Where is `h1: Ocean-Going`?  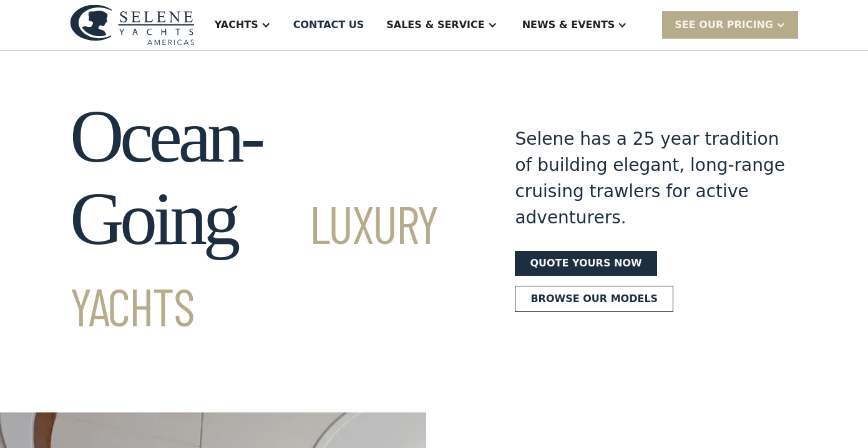
h1: Ocean-Going is located at coordinates (270, 219).